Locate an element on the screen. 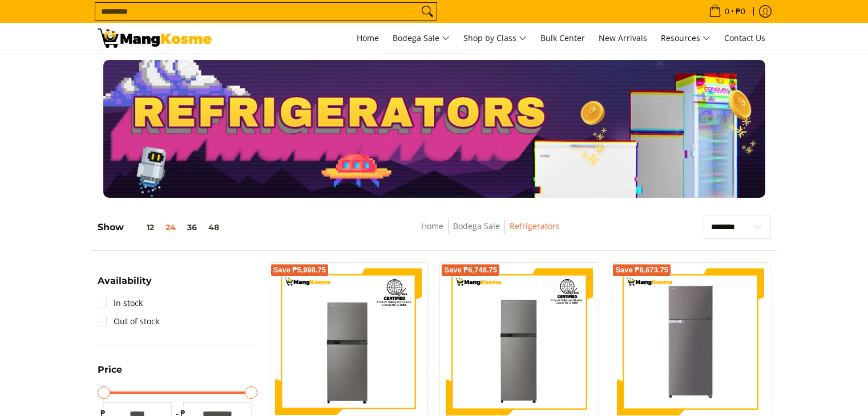 The height and width of the screenshot is (416, 868). span: Bulk Center is located at coordinates (563, 38).